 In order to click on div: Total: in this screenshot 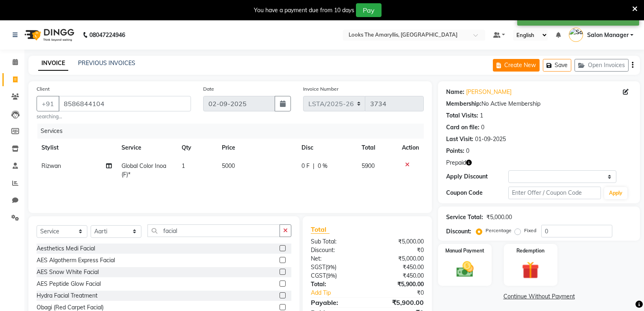, I will do `click(336, 284)`.